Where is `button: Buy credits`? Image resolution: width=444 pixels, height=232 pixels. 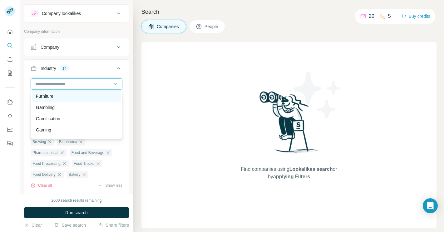 button: Buy credits is located at coordinates (415, 16).